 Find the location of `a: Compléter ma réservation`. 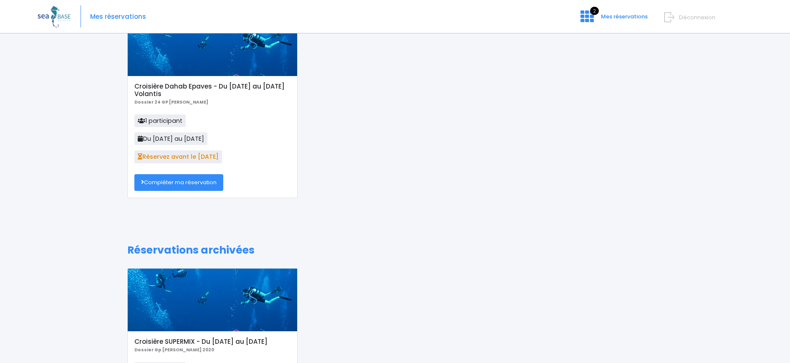

a: Compléter ma réservation is located at coordinates (179, 182).